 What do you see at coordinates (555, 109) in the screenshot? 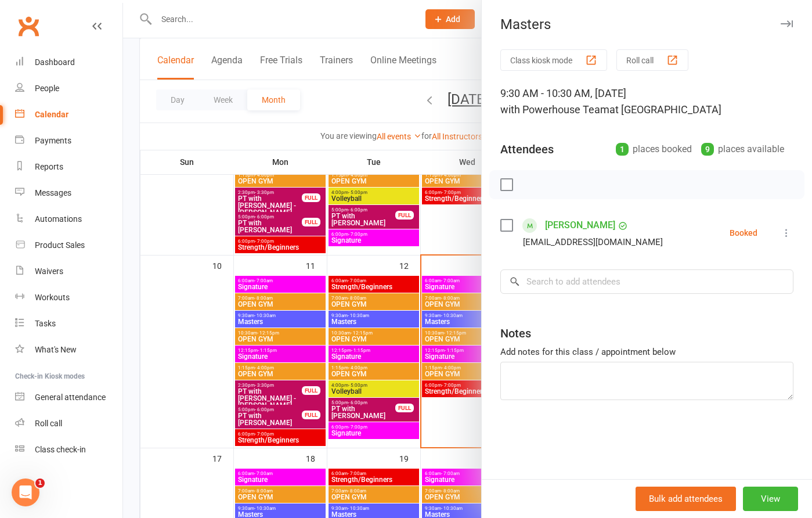
I see `span: with Powerhouse Team` at bounding box center [555, 109].